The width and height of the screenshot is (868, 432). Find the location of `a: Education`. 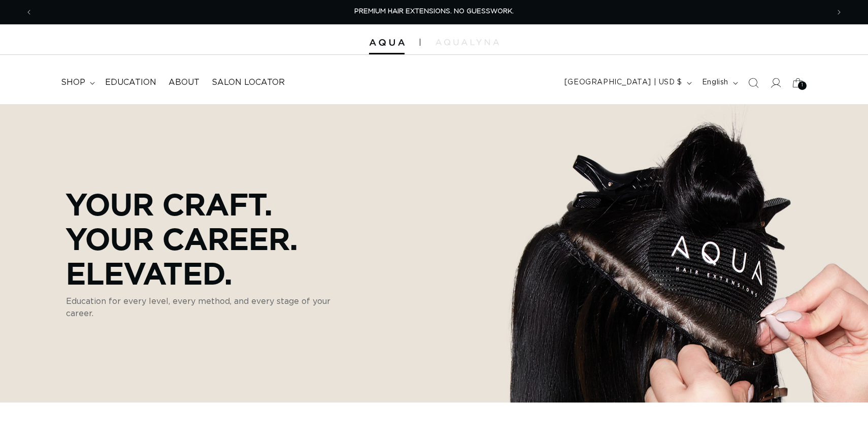

a: Education is located at coordinates (131, 82).